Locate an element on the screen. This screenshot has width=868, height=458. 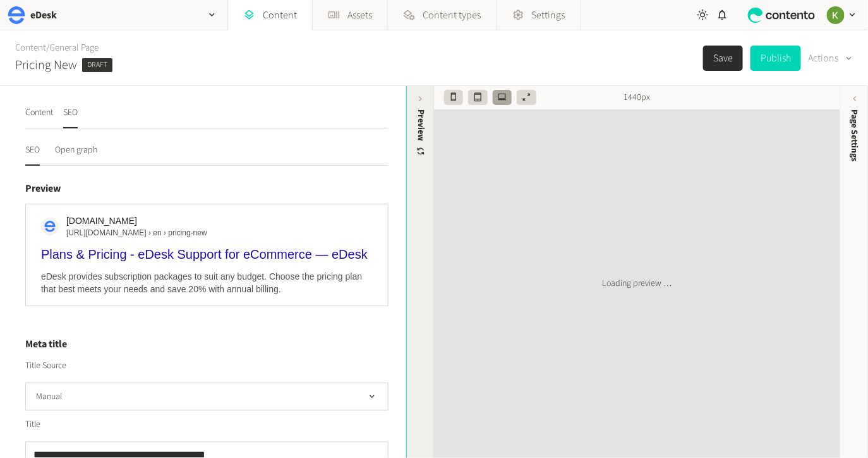
div: eDesk provides subscription packages to suit any budget. Choose the pricing plan that best meets ... is located at coordinates (207, 282).